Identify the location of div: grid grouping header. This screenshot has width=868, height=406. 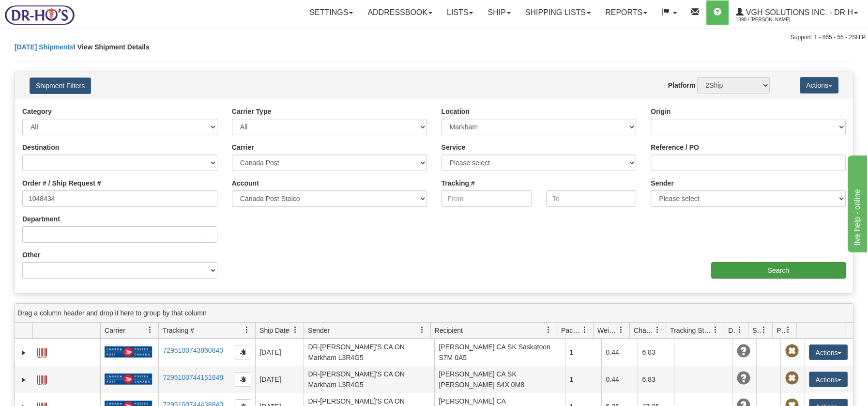
(434, 312).